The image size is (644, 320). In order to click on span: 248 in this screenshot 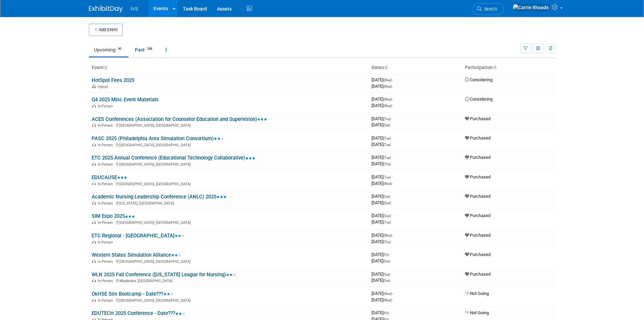, I will do `click(150, 49)`.